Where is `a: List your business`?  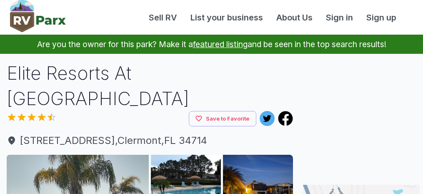
a: List your business is located at coordinates (227, 18).